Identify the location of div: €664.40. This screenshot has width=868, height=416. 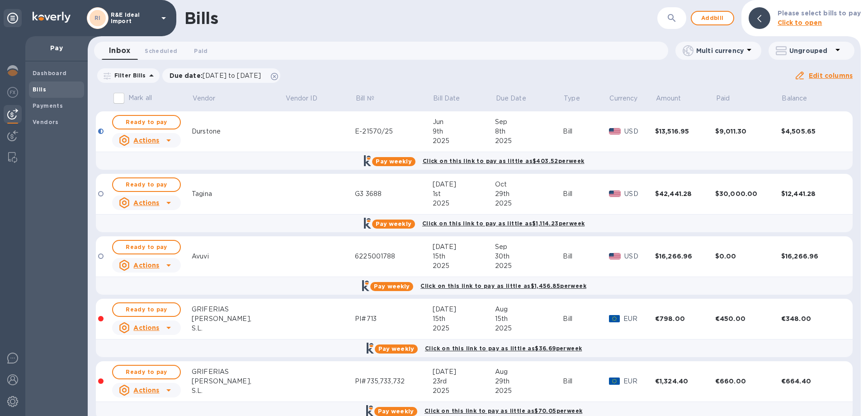
(811, 381).